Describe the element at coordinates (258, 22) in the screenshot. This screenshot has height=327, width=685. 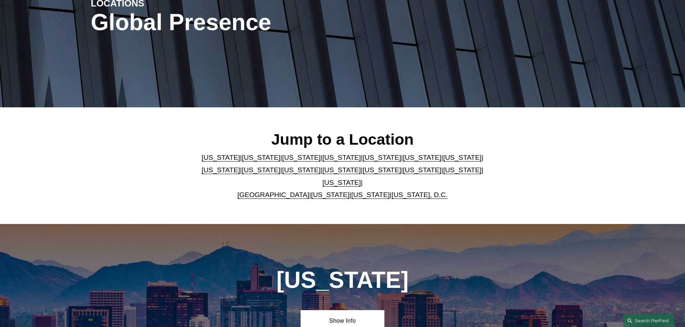
I see `h1: Global Presence` at that location.